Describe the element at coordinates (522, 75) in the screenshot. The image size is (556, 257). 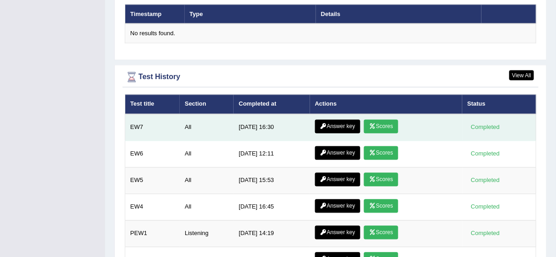
I see `a: View All` at that location.